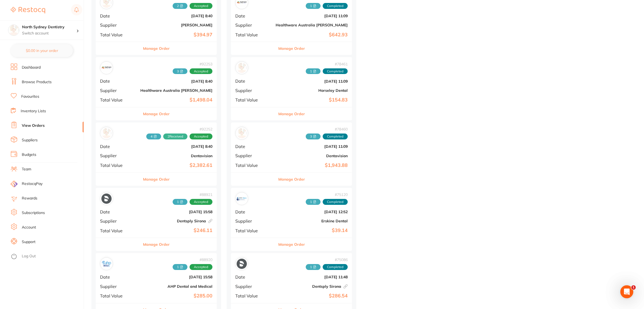  Describe the element at coordinates (312, 100) in the screenshot. I see `b: $154.83` at that location.